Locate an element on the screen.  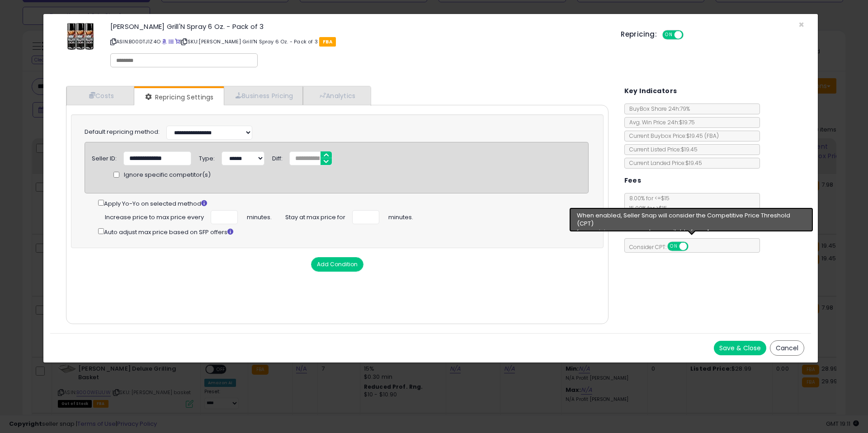
a: BuyBox page is located at coordinates (164, 41).